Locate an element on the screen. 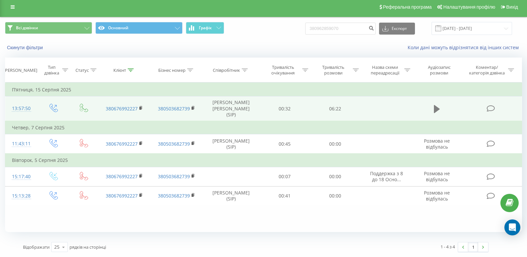 Image resolution: width=527 pixels, height=257 pixels. div: 15:13:28 is located at coordinates (21, 196).